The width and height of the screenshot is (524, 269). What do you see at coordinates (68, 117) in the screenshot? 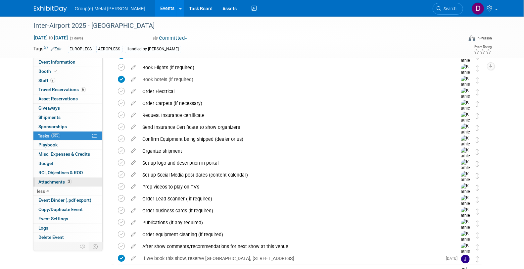
I see `a: Shipments` at bounding box center [68, 117].